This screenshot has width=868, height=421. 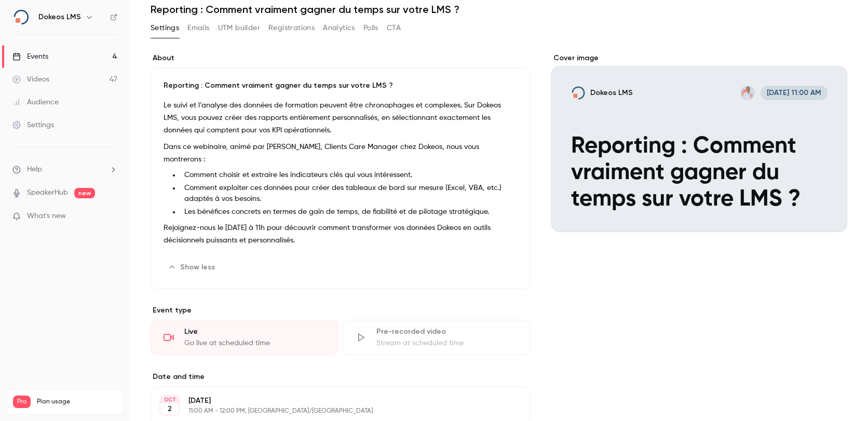 What do you see at coordinates (30, 79) in the screenshot?
I see `div: Videos` at bounding box center [30, 79].